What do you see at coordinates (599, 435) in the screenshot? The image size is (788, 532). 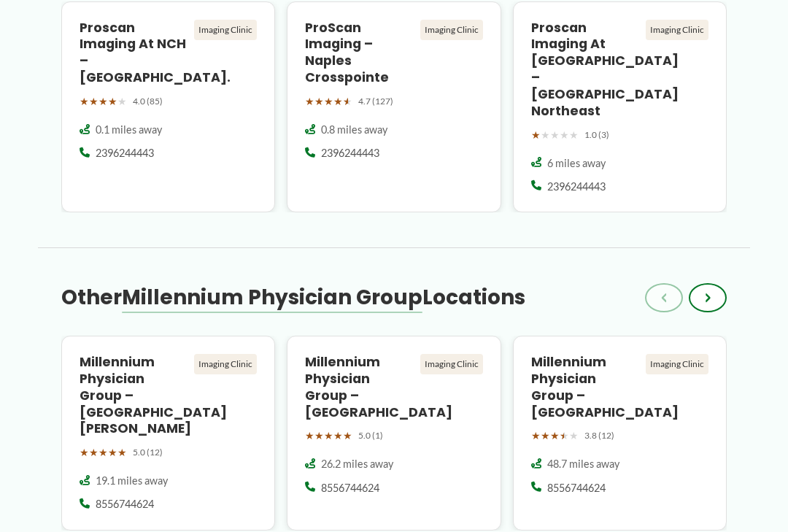 I see `span: 3.8 (12)` at bounding box center [599, 435].